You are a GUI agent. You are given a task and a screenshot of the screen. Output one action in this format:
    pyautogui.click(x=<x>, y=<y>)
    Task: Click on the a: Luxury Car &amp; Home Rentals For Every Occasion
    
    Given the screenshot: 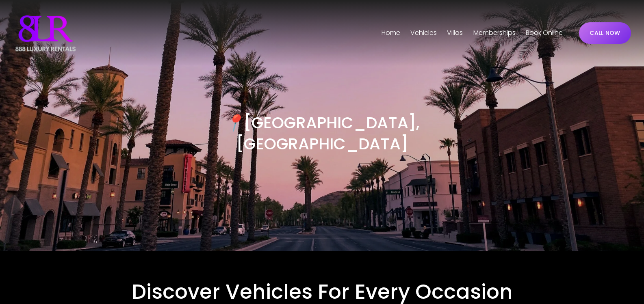 What is the action you would take?
    pyautogui.click(x=46, y=33)
    